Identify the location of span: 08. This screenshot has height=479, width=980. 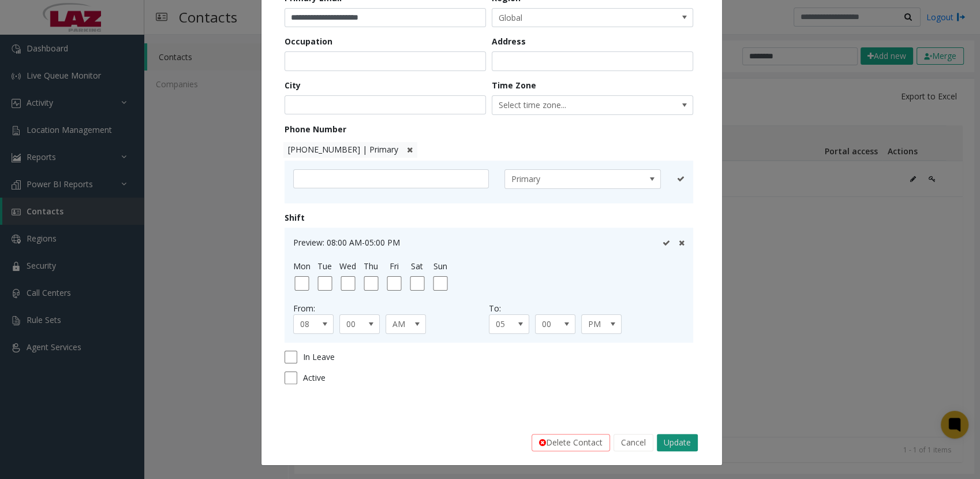
(309, 324).